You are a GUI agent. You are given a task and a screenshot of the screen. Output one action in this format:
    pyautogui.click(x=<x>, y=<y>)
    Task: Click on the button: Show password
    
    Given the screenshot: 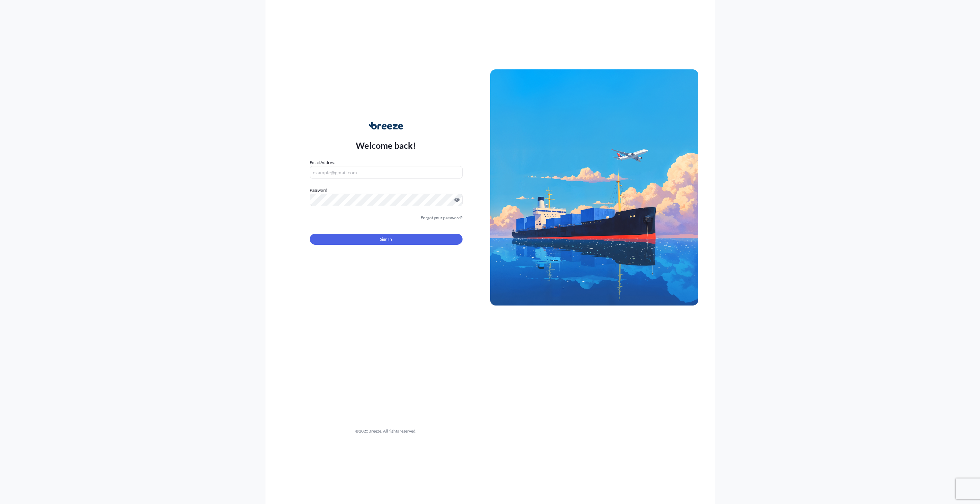 What is the action you would take?
    pyautogui.click(x=457, y=200)
    